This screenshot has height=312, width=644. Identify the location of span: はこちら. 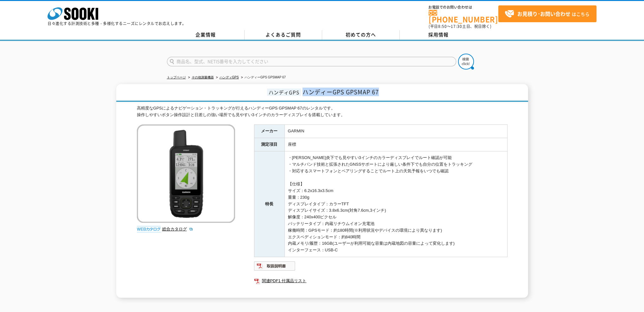
(547, 14).